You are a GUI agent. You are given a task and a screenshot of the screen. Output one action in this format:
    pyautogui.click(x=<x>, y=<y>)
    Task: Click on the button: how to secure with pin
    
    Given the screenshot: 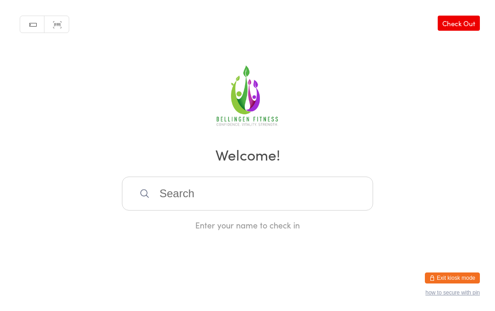 What is the action you would take?
    pyautogui.click(x=453, y=293)
    